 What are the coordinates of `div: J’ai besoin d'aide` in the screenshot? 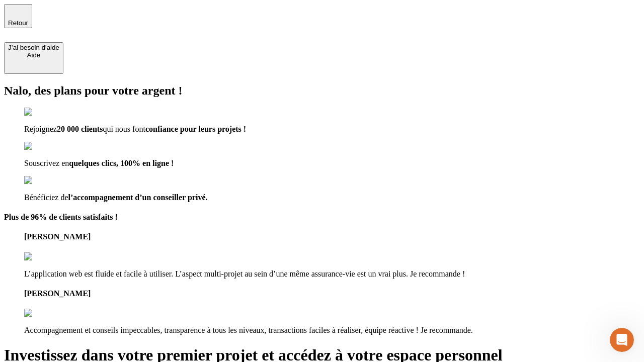 It's located at (33, 47).